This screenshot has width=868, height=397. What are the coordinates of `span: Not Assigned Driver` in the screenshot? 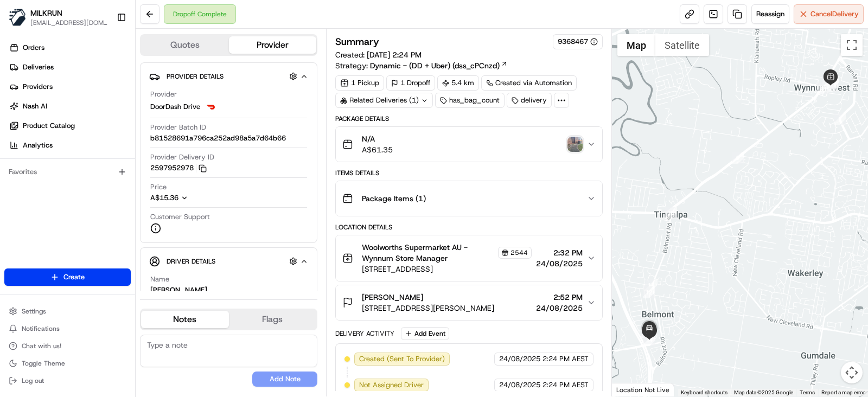 It's located at (391, 386).